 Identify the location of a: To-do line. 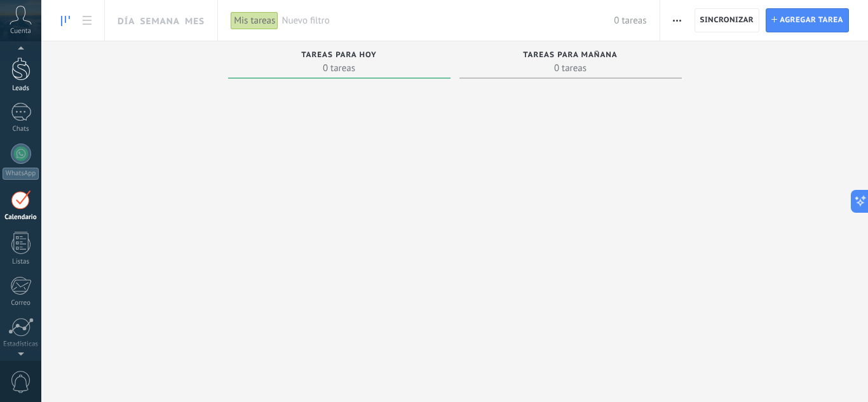
(65, 21).